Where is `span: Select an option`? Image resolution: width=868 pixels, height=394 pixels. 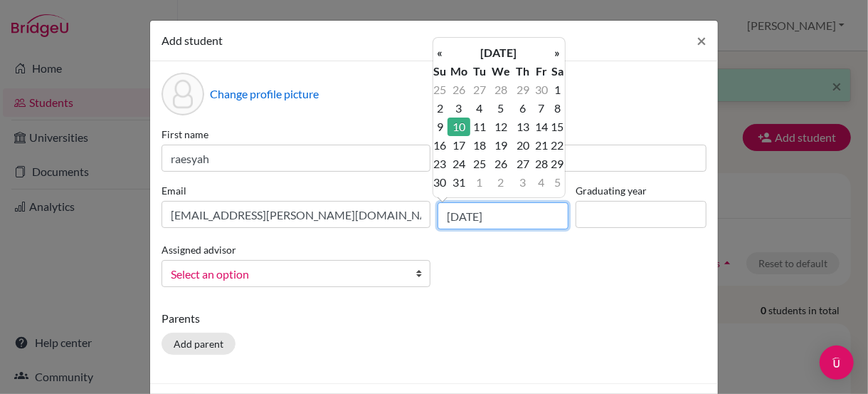
span: Select an option is located at coordinates (287, 275).